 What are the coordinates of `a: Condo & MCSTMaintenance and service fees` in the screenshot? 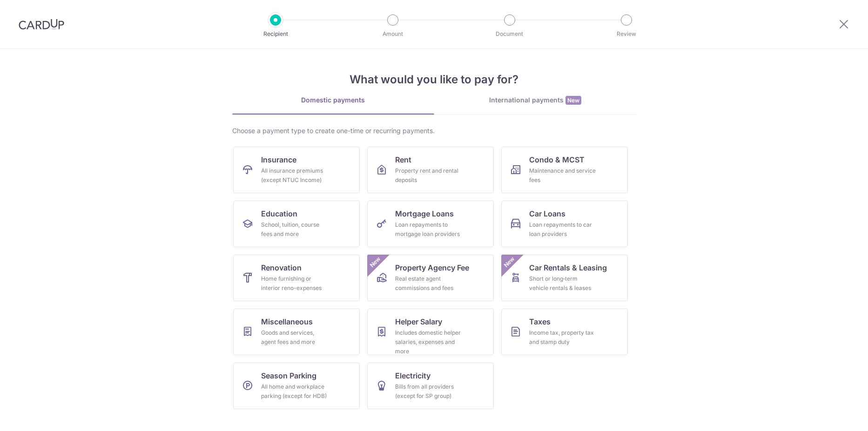 It's located at (564, 170).